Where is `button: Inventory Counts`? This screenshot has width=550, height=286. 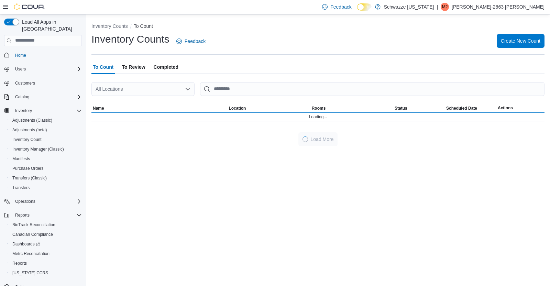
button: Inventory Counts is located at coordinates (110, 26).